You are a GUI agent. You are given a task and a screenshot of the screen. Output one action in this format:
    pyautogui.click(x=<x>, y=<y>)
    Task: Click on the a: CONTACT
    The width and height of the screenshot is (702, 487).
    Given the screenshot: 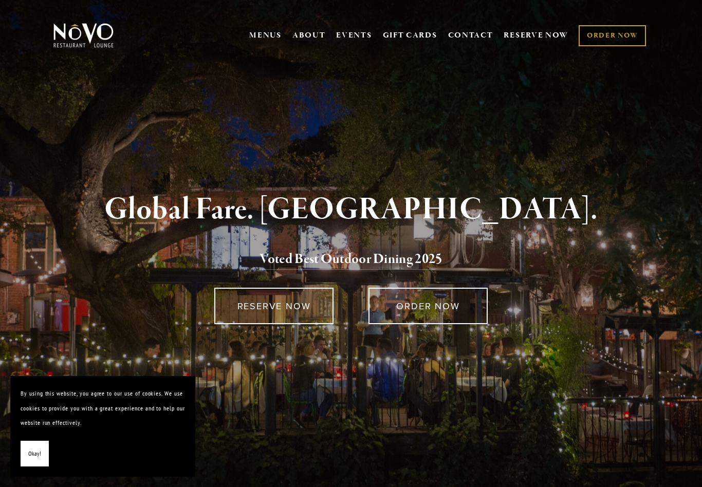 What is the action you would take?
    pyautogui.click(x=471, y=35)
    